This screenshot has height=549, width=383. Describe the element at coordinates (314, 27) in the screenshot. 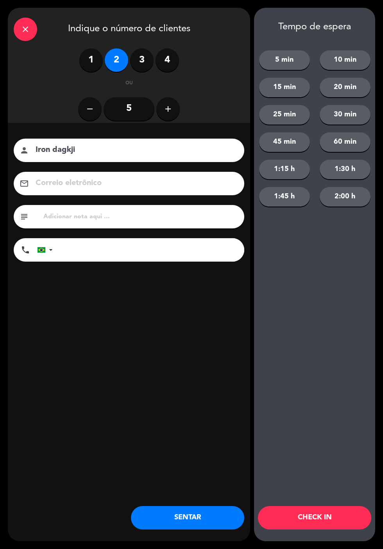

I see `div: Tempo de espera` at that location.